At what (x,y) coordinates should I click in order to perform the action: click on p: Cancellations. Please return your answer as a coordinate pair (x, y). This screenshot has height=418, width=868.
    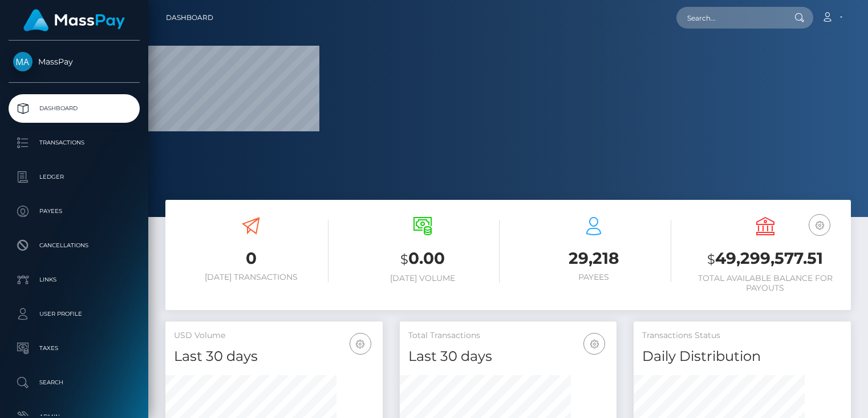
    Looking at the image, I should click on (74, 245).